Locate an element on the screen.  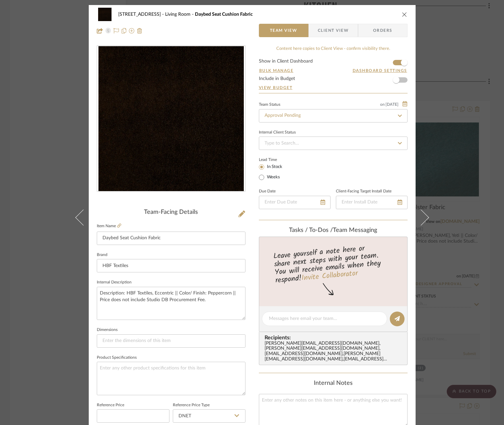
label: Product Specifications is located at coordinates (116, 358).